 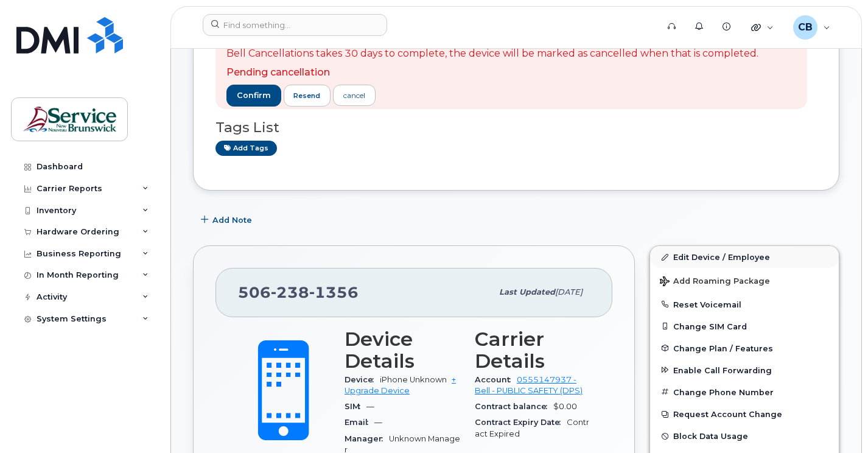 What do you see at coordinates (744, 327) in the screenshot?
I see `button: Change SIM Card` at bounding box center [744, 327].